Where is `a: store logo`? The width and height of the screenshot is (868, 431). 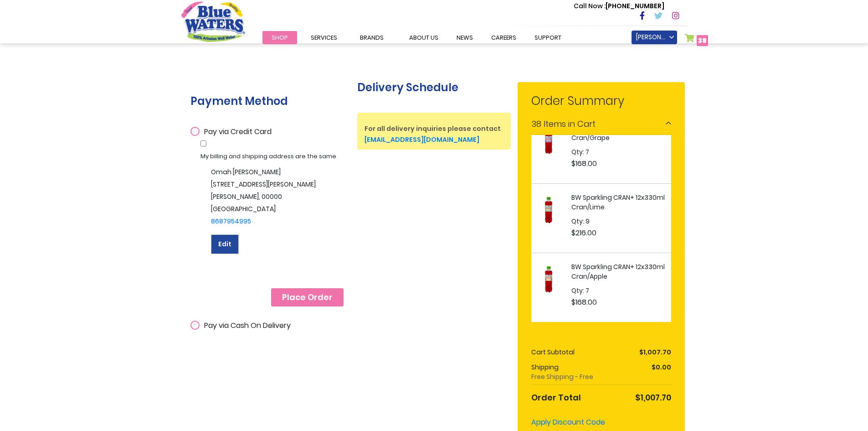
a: store logo is located at coordinates (213, 21).